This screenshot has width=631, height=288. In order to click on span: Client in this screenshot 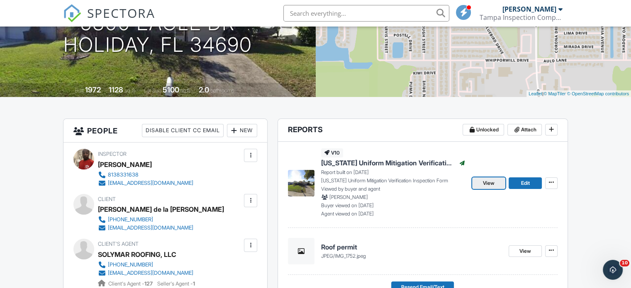, I will do `click(107, 199)`.